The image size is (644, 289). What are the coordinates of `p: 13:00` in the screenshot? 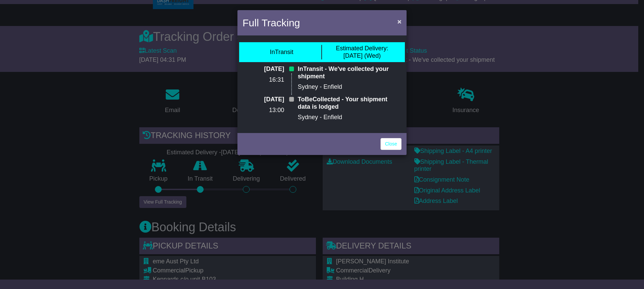 It's located at (263, 110).